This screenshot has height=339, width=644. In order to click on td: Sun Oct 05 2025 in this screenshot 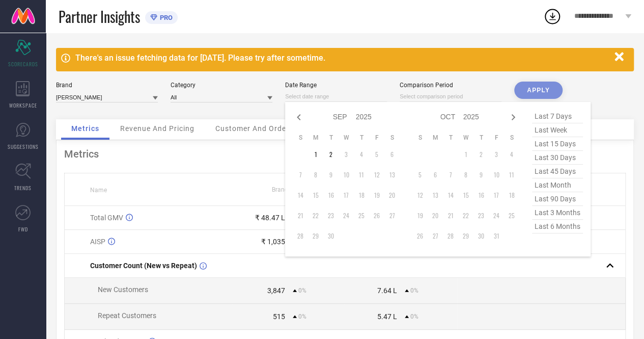, I will do `click(420, 175)`.